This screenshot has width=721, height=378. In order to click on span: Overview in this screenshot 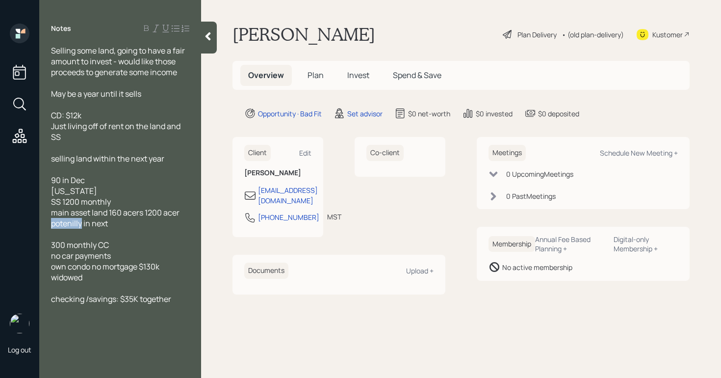, I will do `click(266, 75)`.